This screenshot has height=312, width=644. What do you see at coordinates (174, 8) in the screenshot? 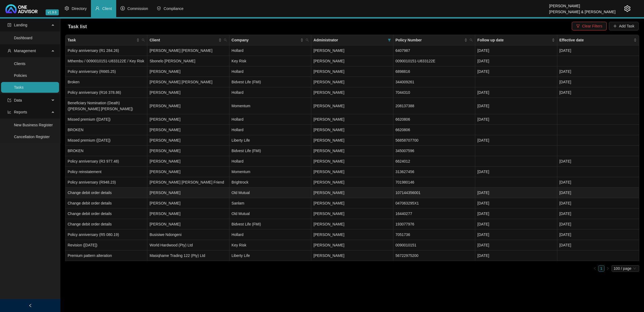
I see `span: Compliance` at bounding box center [174, 8].